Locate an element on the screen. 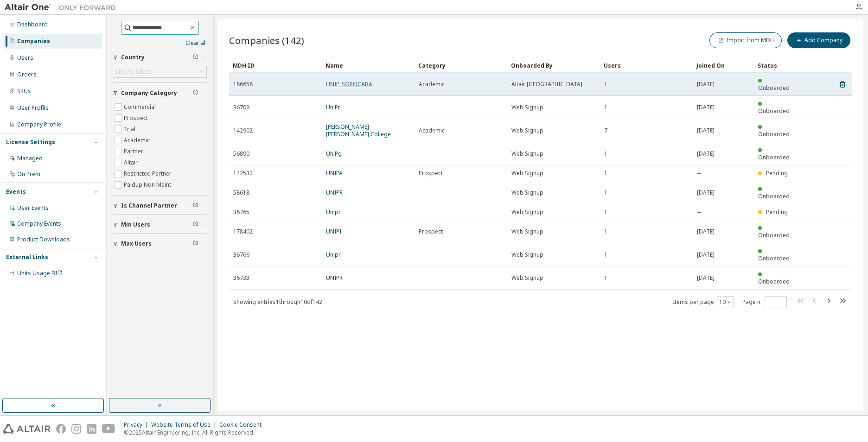 The width and height of the screenshot is (868, 442). span: Company Category is located at coordinates (149, 94).